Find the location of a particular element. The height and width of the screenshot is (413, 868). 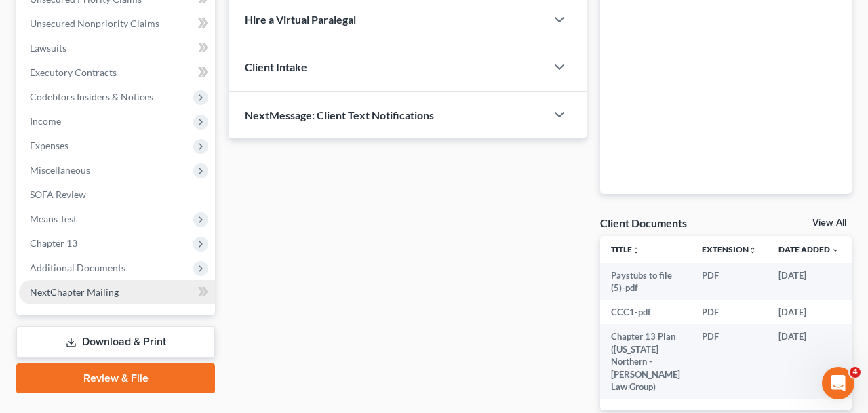

span: Unsecured Nonpriority Claims is located at coordinates (94, 23).